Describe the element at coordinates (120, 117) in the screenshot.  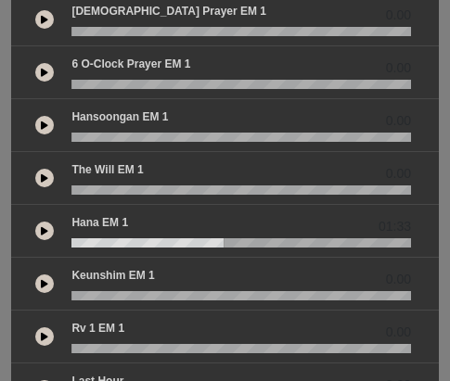
I see `p: Hansoongan EM 1` at that location.